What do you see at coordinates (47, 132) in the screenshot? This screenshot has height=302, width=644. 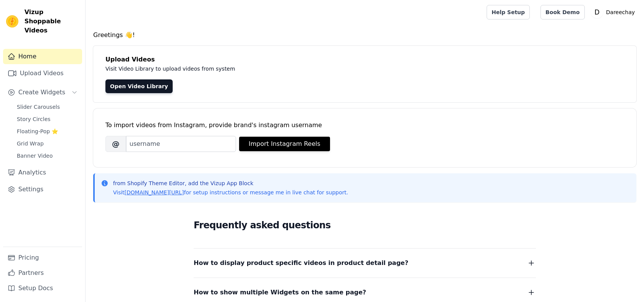 I see `a: Floating-Pop ⭐` at bounding box center [47, 132].